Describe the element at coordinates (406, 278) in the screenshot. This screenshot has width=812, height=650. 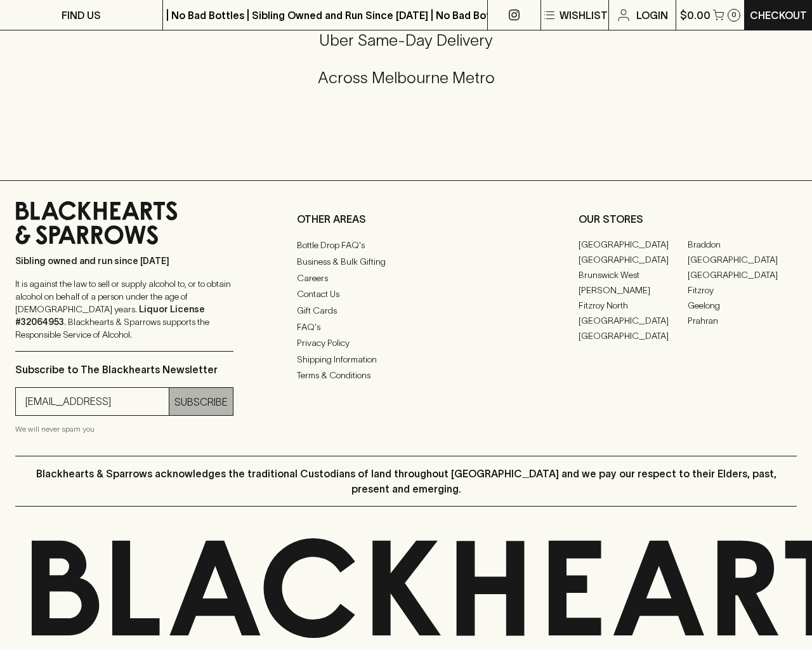
I see `a: Careers` at that location.